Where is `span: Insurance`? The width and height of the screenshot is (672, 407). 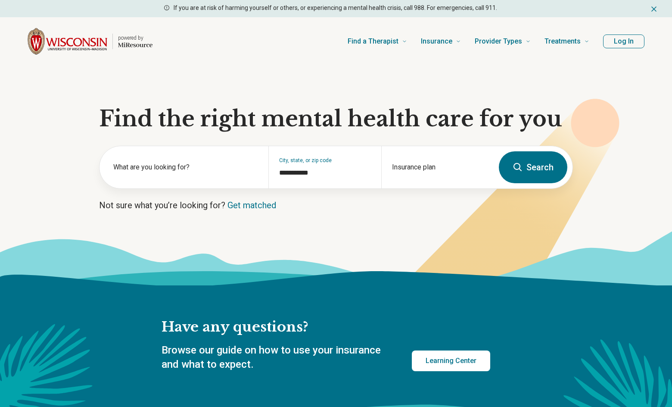
span: Insurance is located at coordinates (436, 41).